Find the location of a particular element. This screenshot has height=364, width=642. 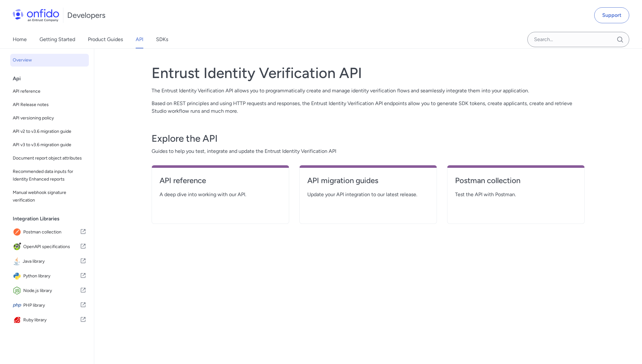

a: IconOpenAPI specificationsOpenAPI specifications is located at coordinates (50, 246).